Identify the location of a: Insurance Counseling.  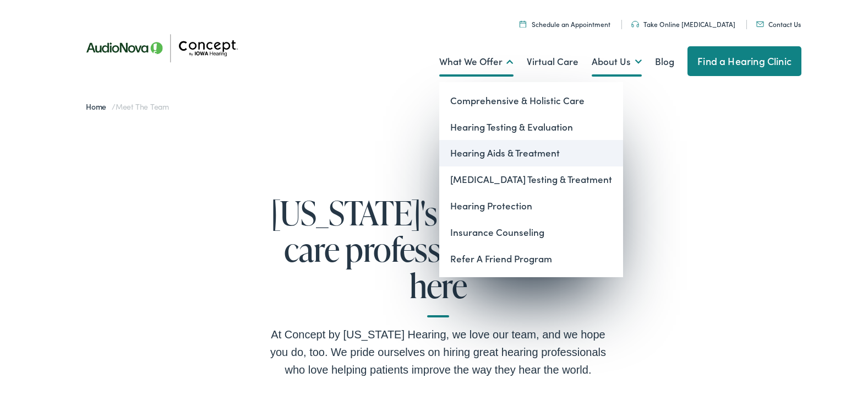
(531, 230).